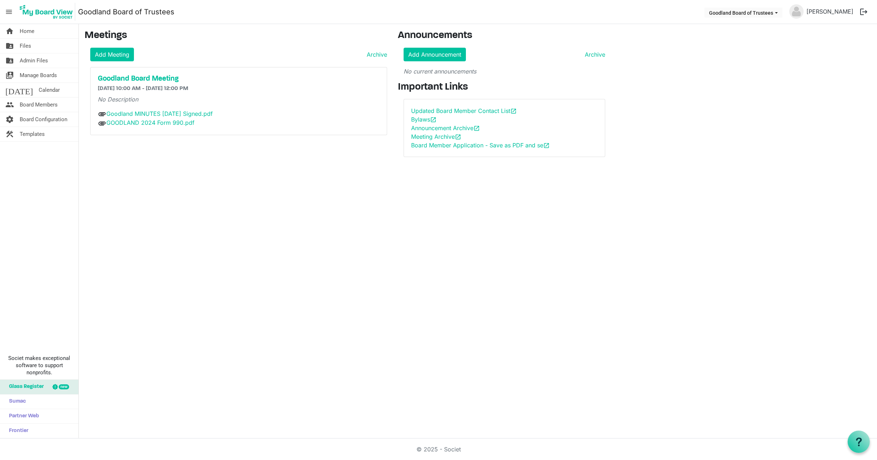 This screenshot has height=460, width=877. I want to click on a: © 2025 - Societ, so click(439, 449).